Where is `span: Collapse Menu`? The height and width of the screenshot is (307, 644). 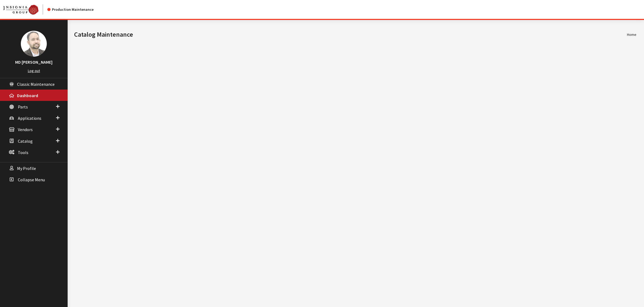 span: Collapse Menu is located at coordinates (31, 180).